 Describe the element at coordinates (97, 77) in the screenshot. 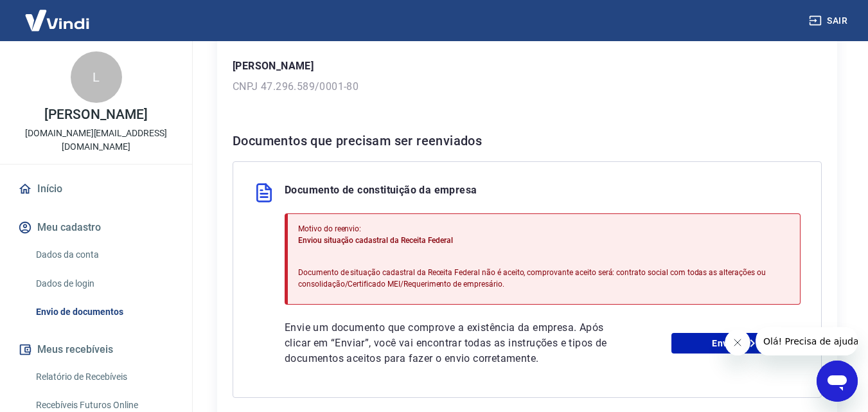

I see `div: L` at that location.